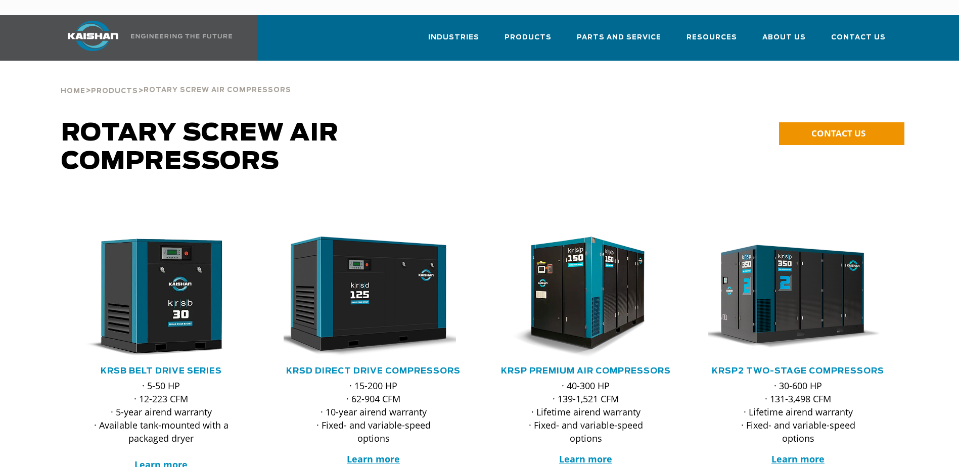 The width and height of the screenshot is (959, 467). What do you see at coordinates (841, 133) in the screenshot?
I see `a: CONTACT US` at bounding box center [841, 133].